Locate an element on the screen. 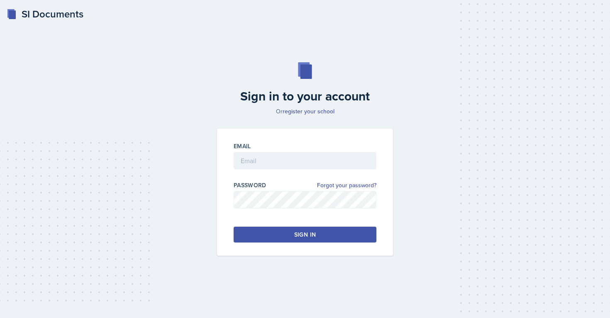  a: Forgot your password? is located at coordinates (347, 185).